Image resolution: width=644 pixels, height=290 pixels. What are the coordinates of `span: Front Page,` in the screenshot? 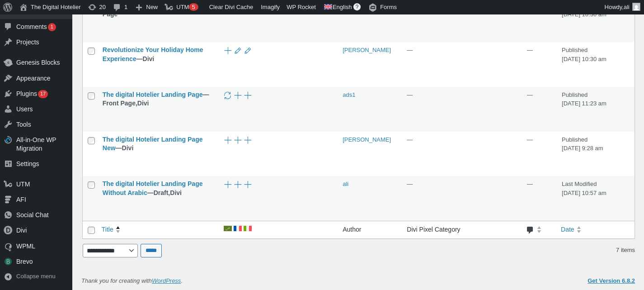 It's located at (120, 103).